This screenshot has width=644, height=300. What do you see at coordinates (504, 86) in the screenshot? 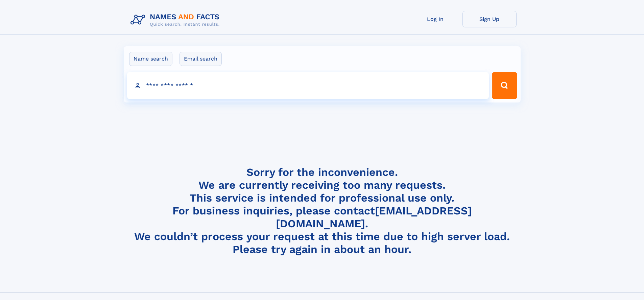
I see `button: Search Button` at bounding box center [504, 86].